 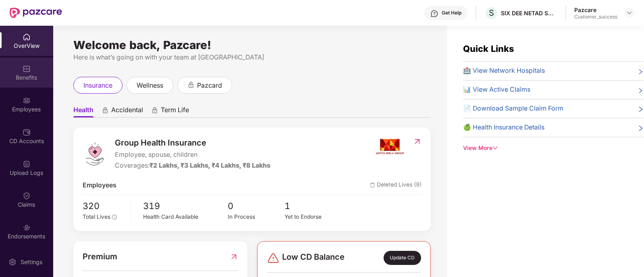 I want to click on span: Premium, so click(x=100, y=256).